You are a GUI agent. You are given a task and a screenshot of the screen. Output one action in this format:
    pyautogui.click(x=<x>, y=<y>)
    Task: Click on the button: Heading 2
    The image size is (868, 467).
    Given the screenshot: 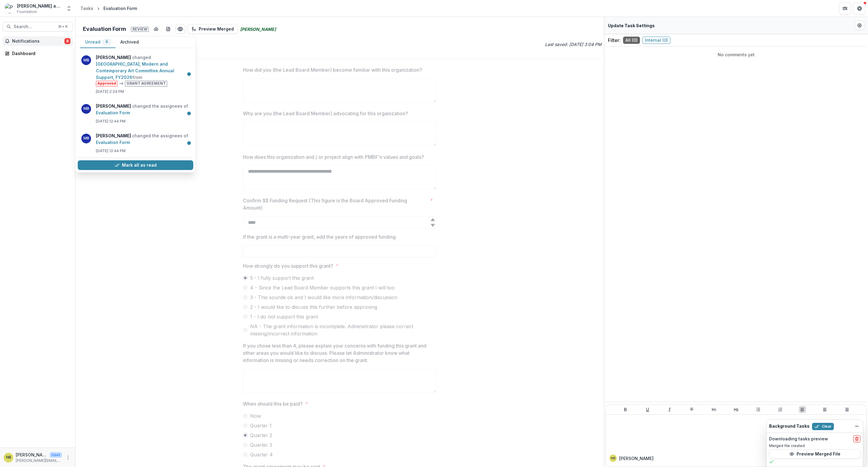 What is the action you would take?
    pyautogui.click(x=736, y=410)
    